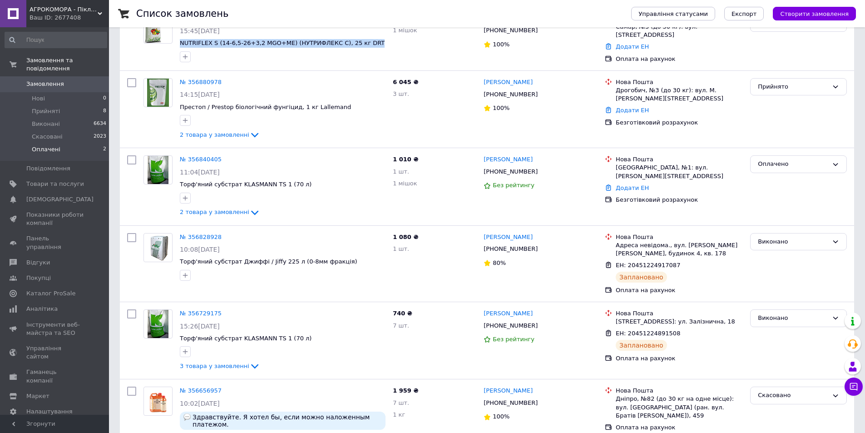 The height and width of the screenshot is (433, 865). What do you see at coordinates (68, 64) in the screenshot?
I see `span: Замовлення та повідомлення` at bounding box center [68, 64].